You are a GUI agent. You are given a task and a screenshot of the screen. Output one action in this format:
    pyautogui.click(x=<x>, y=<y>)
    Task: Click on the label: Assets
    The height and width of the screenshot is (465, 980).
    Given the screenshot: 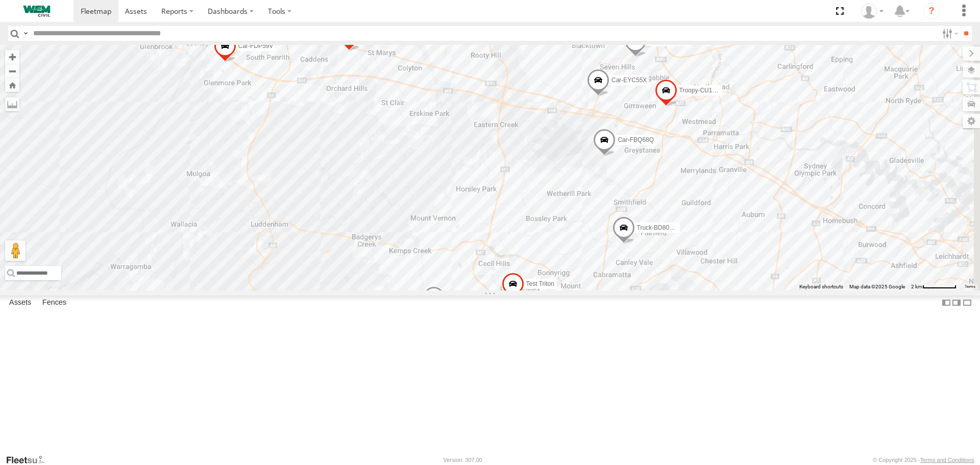 What is the action you would take?
    pyautogui.click(x=20, y=303)
    